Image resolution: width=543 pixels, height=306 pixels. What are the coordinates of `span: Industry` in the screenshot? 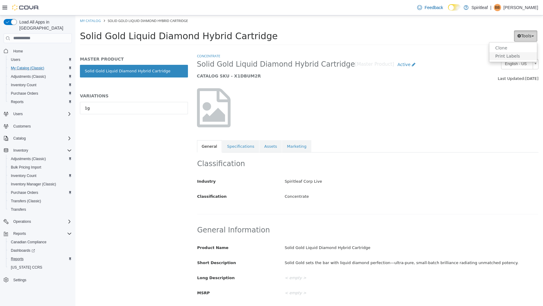 It's located at (131, 166).